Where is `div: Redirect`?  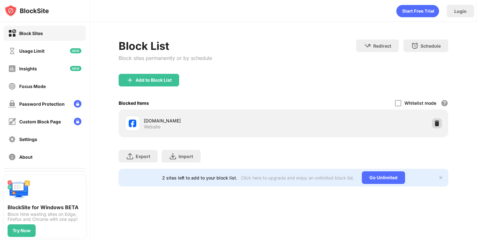
div: Redirect is located at coordinates (382, 46).